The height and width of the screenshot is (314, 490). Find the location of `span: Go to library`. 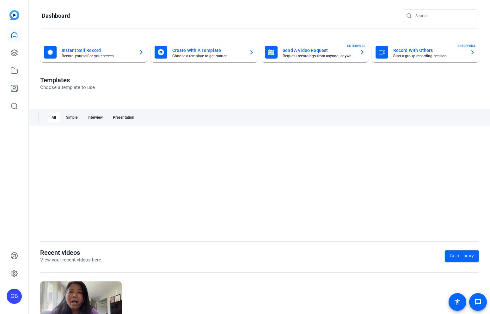

span: Go to library is located at coordinates (462, 256).